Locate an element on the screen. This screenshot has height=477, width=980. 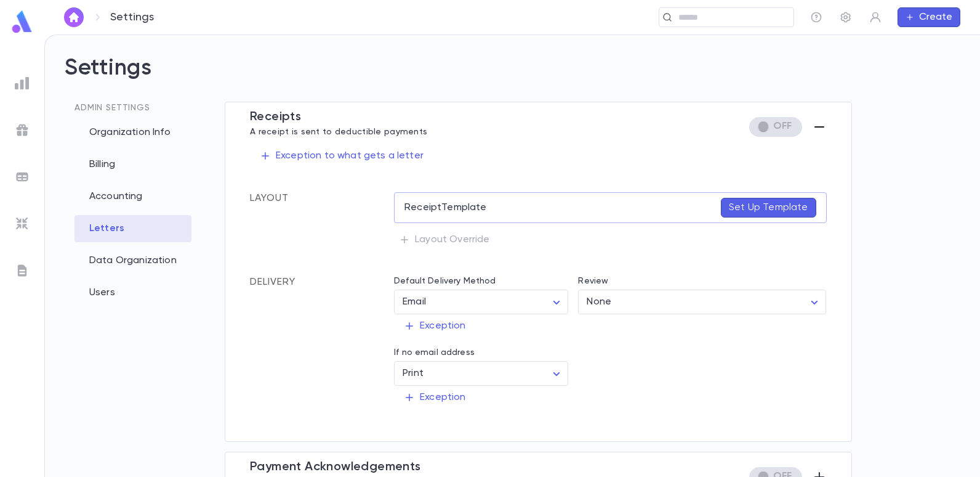
span: Payment Acknowledgement s is located at coordinates (335, 467).